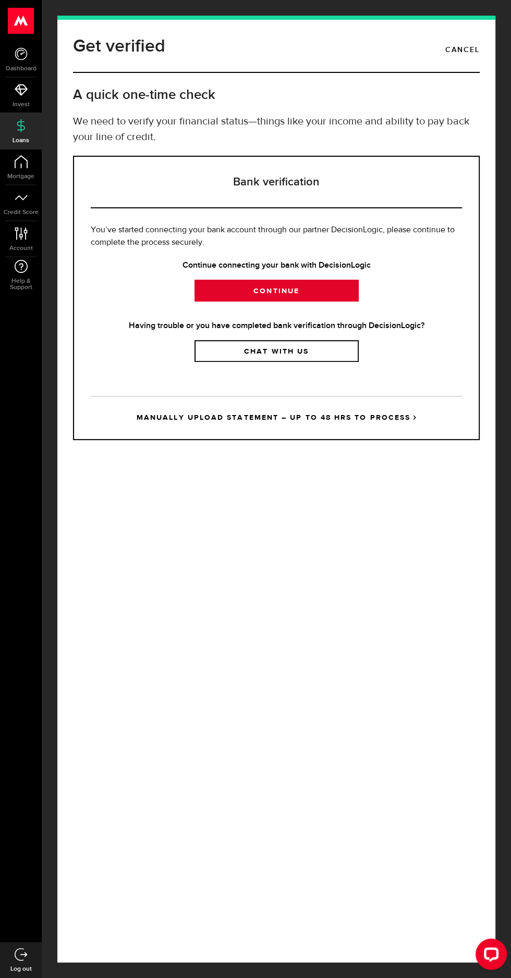 This screenshot has height=978, width=511. What do you see at coordinates (24, 20) in the screenshot?
I see `button: Open LiveChat chat widget` at bounding box center [24, 20].